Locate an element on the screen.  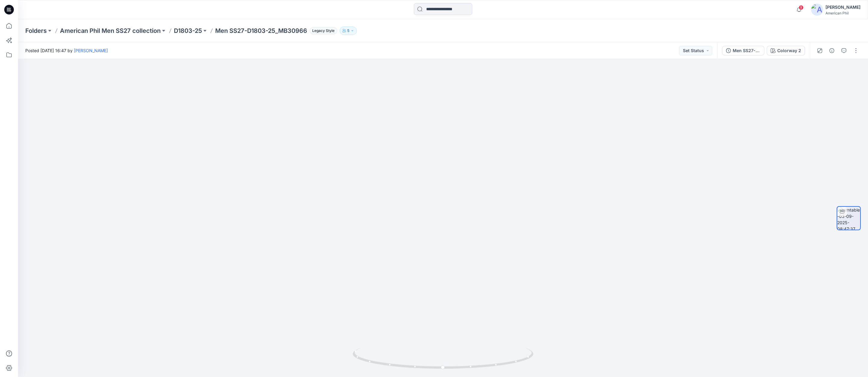
button: Men SS27-D1803-25_MB30966 is located at coordinates (743, 51).